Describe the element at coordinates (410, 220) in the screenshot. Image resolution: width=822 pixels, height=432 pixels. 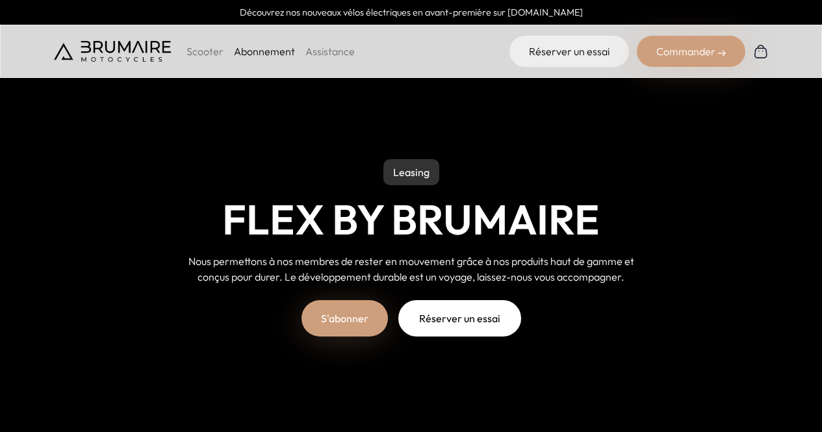
I see `h1: Flex by Brumaire` at that location.